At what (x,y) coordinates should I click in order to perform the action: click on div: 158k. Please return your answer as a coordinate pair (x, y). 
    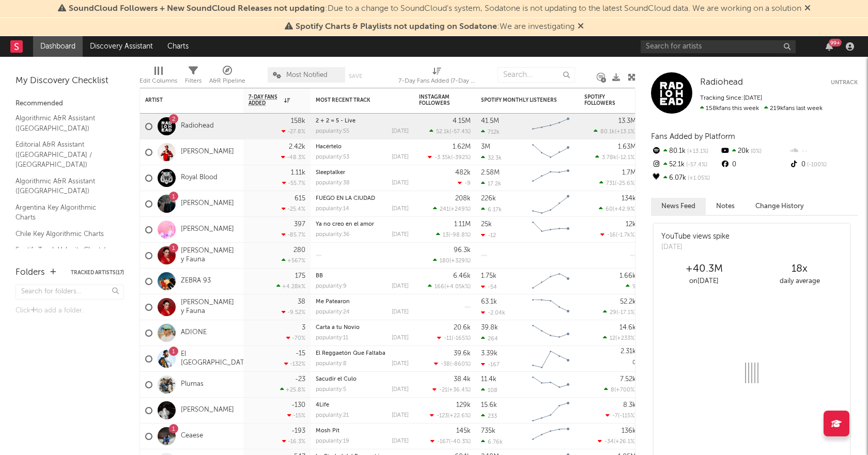
    Looking at the image, I should click on (298, 121).